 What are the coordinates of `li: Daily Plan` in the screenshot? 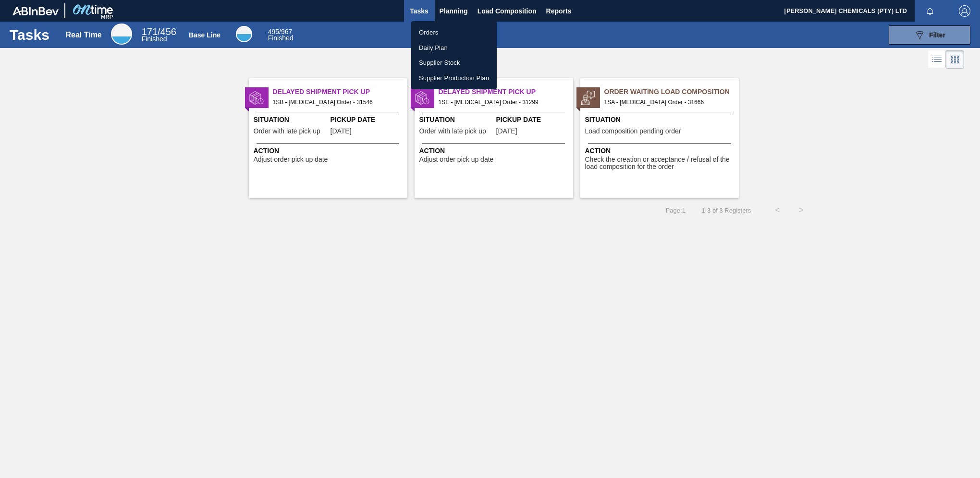 It's located at (454, 48).